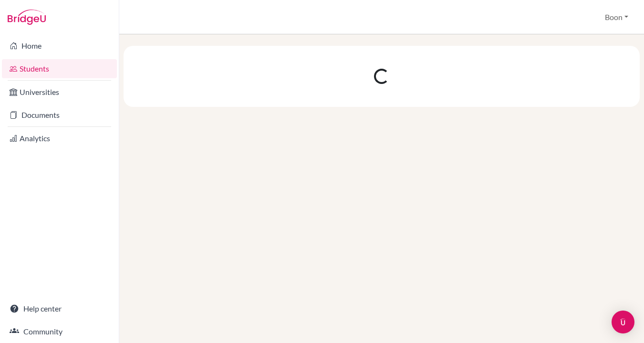 The height and width of the screenshot is (343, 644). What do you see at coordinates (26, 17) in the screenshot?
I see `img: Bridge-U` at bounding box center [26, 17].